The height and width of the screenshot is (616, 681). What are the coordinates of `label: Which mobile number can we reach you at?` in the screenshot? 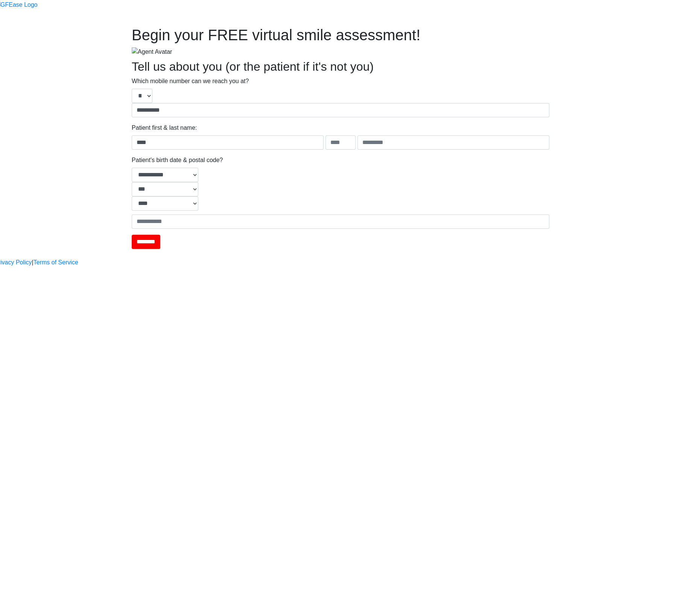 It's located at (190, 82).